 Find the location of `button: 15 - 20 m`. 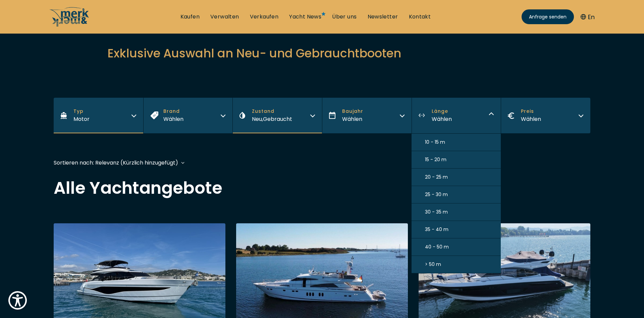

button: 15 - 20 m is located at coordinates (456, 160).